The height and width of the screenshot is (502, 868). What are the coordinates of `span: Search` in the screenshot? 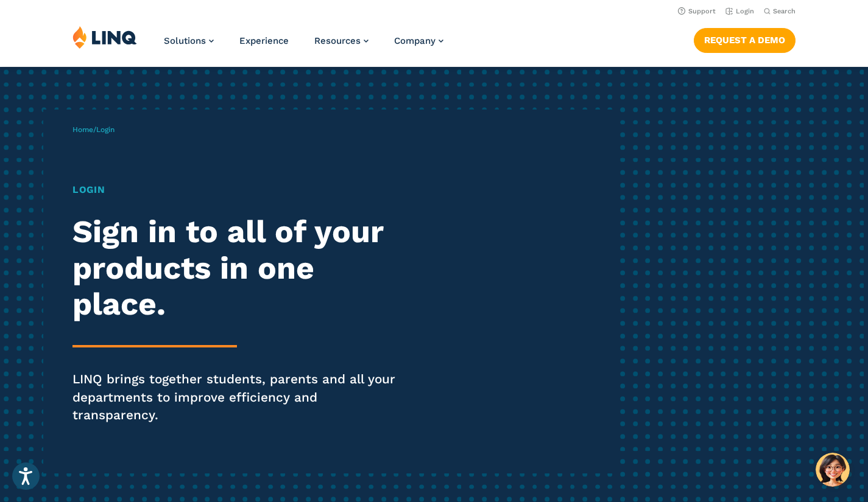 It's located at (784, 11).